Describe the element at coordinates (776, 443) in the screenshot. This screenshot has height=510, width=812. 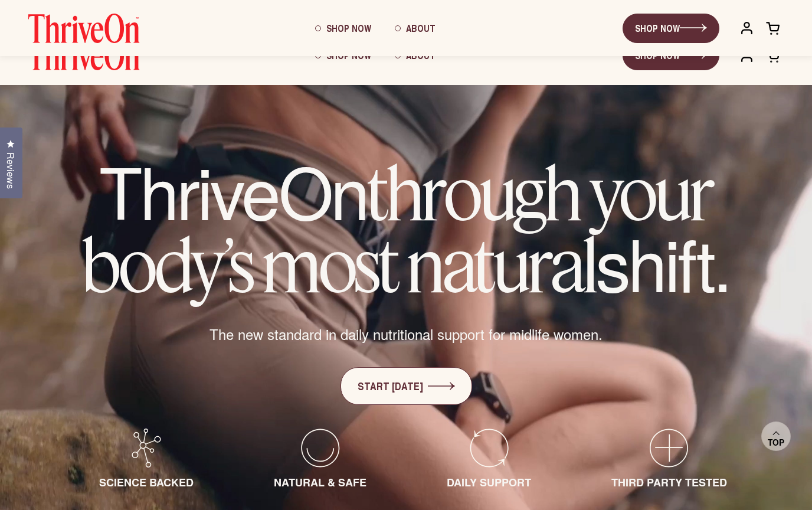
I see `span: Top` at that location.